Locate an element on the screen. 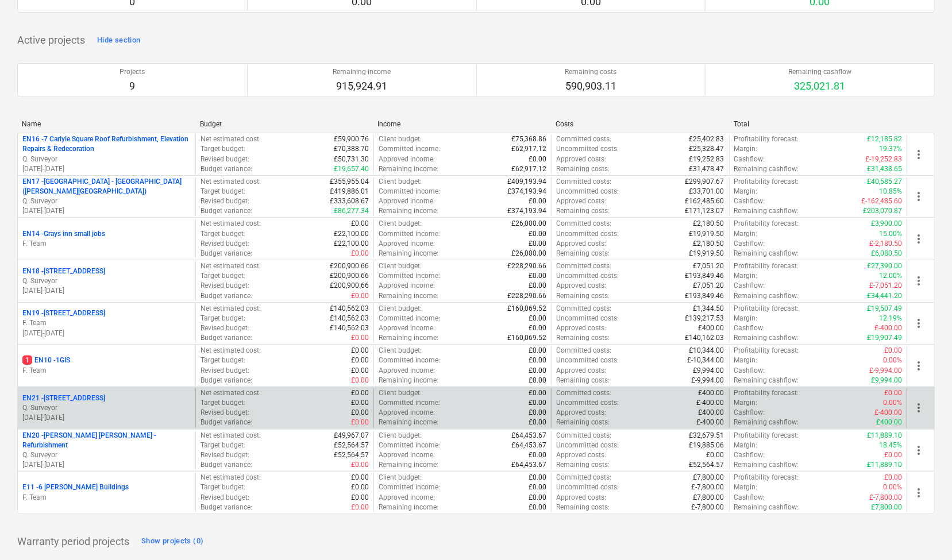 The image size is (952, 560). div: Name is located at coordinates (107, 124).